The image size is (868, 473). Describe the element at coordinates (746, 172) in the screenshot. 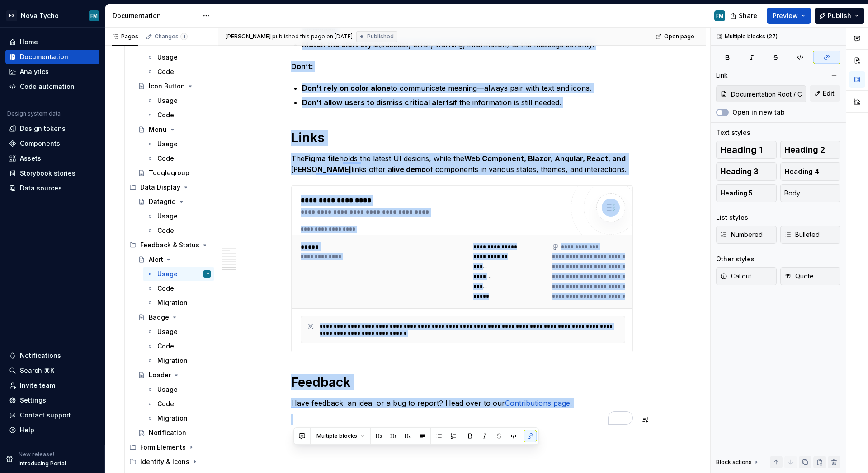

I see `button: Heading 3` at that location.